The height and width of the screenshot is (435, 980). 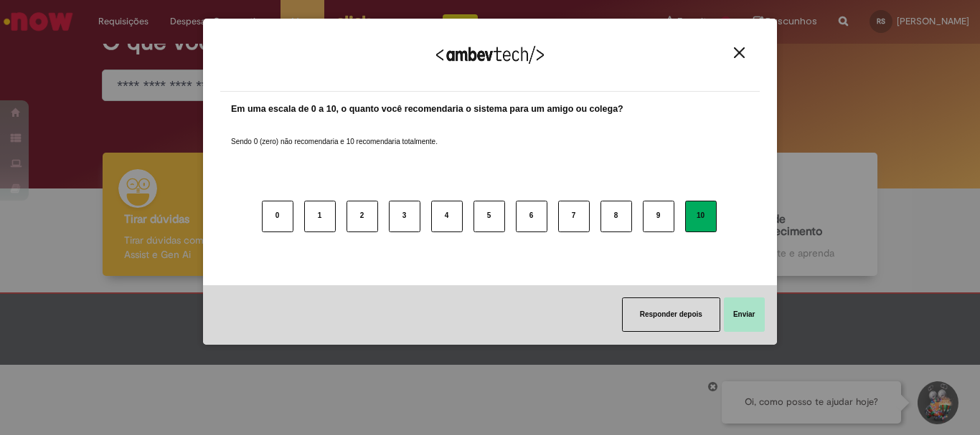 What do you see at coordinates (427, 109) in the screenshot?
I see `label: Em uma escala de 0 a 10, o quanto você recomendaria o sistema para um amigo ou colega?` at bounding box center [427, 109].